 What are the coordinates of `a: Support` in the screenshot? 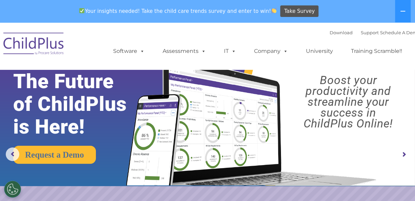 It's located at (369, 32).